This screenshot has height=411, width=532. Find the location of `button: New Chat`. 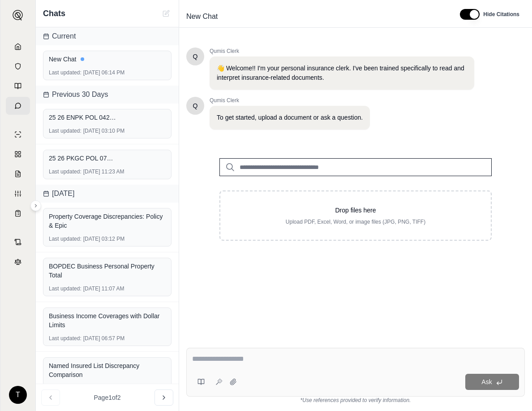

button: New Chat is located at coordinates (166, 14).